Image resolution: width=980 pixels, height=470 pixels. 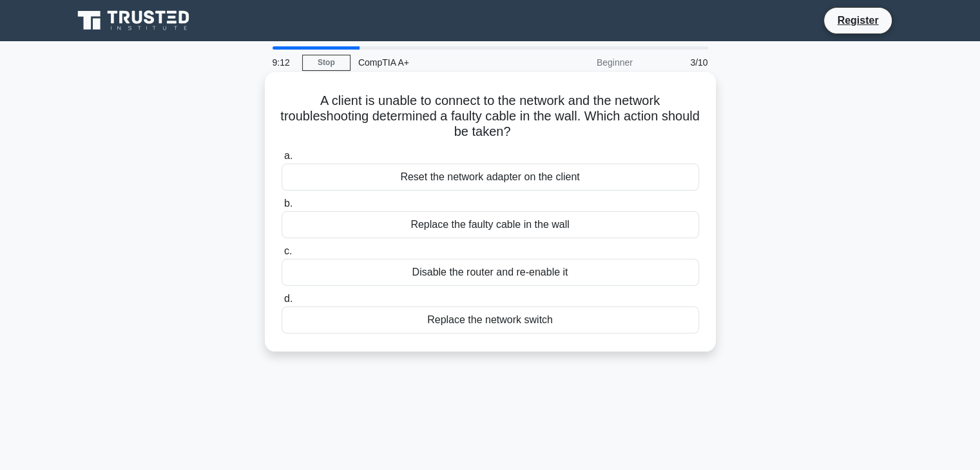 What do you see at coordinates (490, 116) in the screenshot?
I see `h5: A client is unable to connect to the network and the network troubleshooting determined a faulty ...` at bounding box center [490, 116].